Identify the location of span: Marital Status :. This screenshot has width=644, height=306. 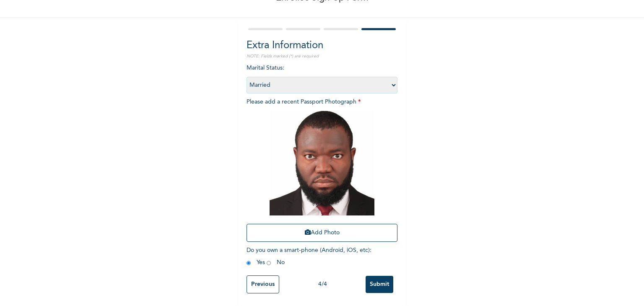
(322, 76).